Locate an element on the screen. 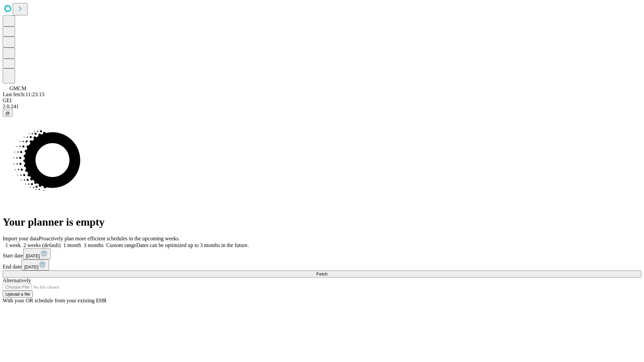  span: With your OR schedule from your existing EHR is located at coordinates (55, 300).